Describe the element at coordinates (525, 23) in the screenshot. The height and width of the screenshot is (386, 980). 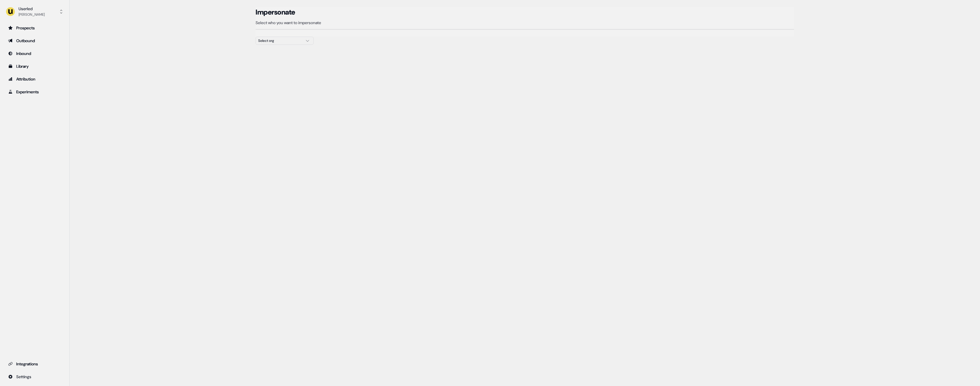
I see `p: Select who you want to impersonate` at that location.